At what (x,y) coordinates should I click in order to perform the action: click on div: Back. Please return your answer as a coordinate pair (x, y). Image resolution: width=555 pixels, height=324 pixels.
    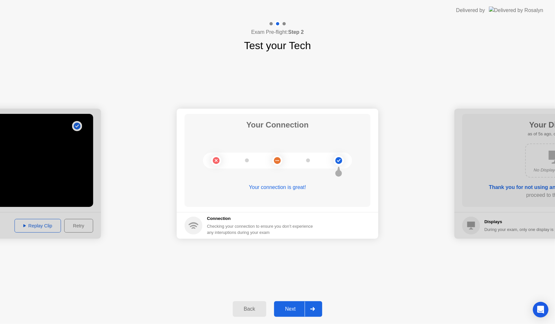
    Looking at the image, I should click on (249, 309).